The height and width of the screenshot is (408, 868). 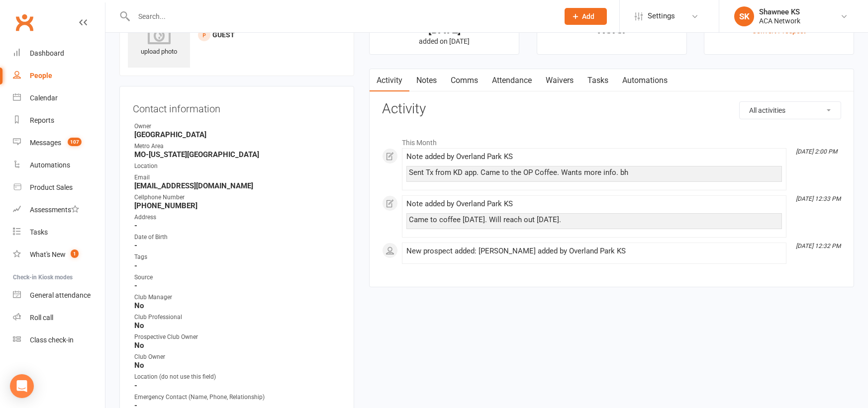 I want to click on div: Calendar, so click(x=44, y=98).